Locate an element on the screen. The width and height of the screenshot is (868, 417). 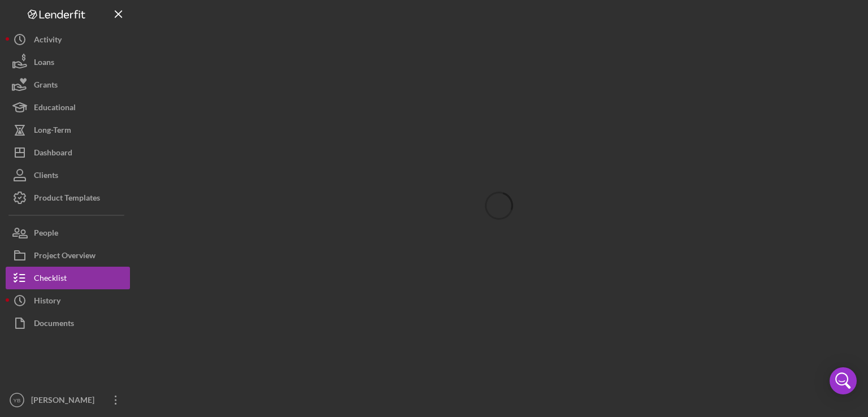
a: Grants is located at coordinates (68, 85).